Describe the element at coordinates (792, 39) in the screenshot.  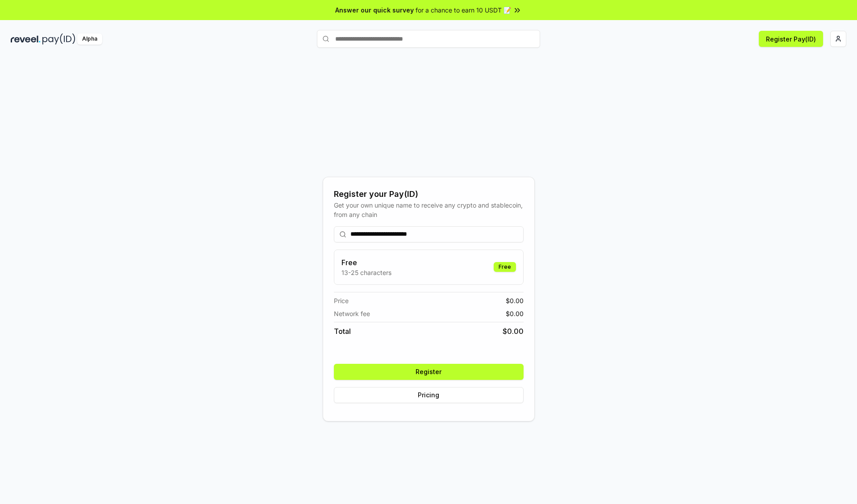
I see `button: Register Pay(ID)` at that location.